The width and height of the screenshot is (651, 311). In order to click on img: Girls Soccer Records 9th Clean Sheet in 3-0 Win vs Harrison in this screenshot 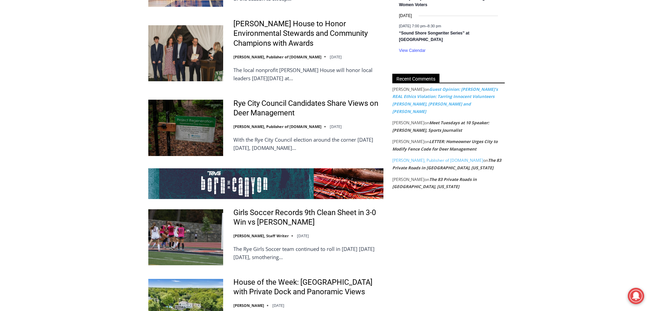, I will do `click(185, 237)`.